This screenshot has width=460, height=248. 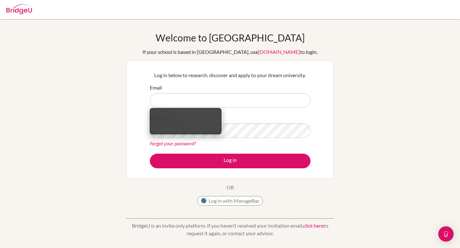 What do you see at coordinates (230, 230) in the screenshot?
I see `p: BridgeU is an invite only platform. If you haven’t received your invitation email, to request it ...` at bounding box center [230, 230].